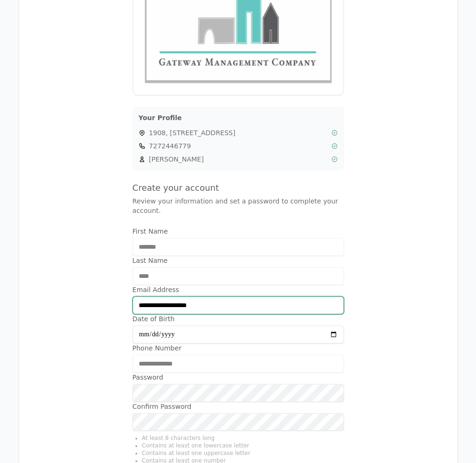 The height and width of the screenshot is (463, 476). Describe the element at coordinates (238, 290) in the screenshot. I see `label: Email Address` at that location.